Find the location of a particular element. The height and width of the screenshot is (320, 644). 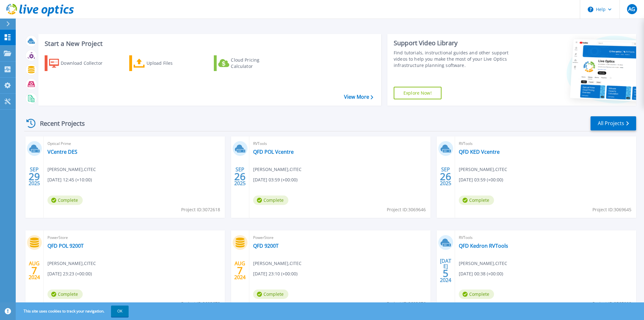

a: VCentre DES is located at coordinates (62, 152).